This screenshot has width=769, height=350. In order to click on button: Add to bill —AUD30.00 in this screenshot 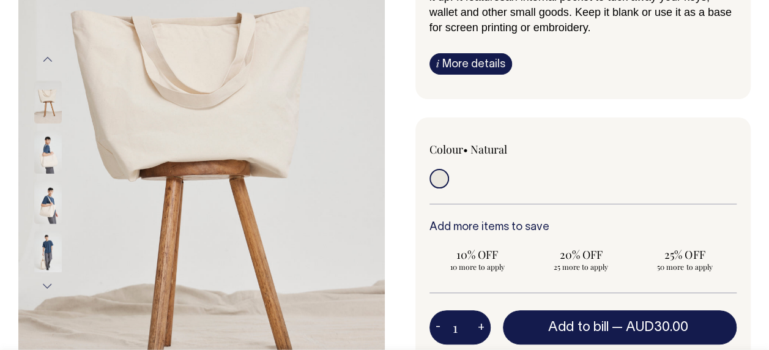, I will do `click(620, 327)`.